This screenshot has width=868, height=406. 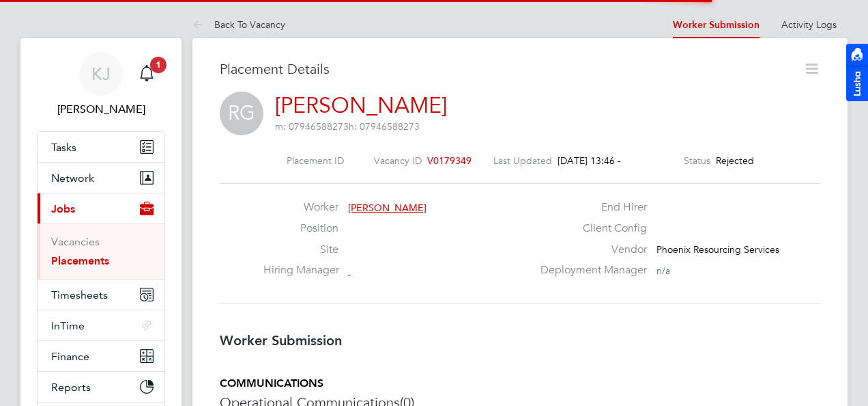 I want to click on label: Vendor, so click(x=590, y=249).